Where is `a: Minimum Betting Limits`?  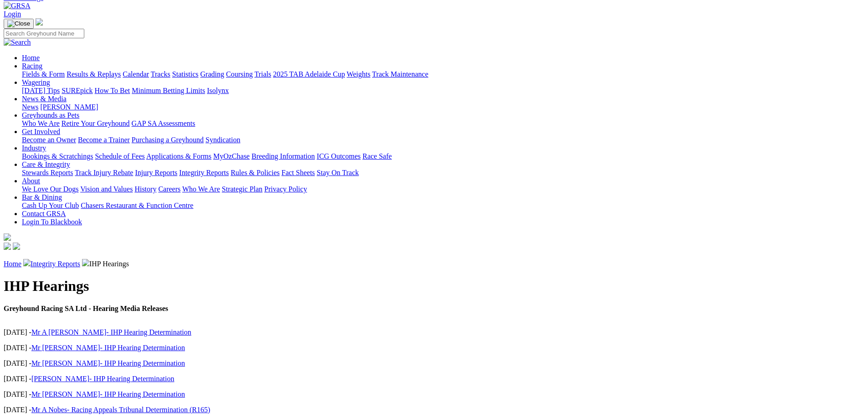 a: Minimum Betting Limits is located at coordinates (168, 90).